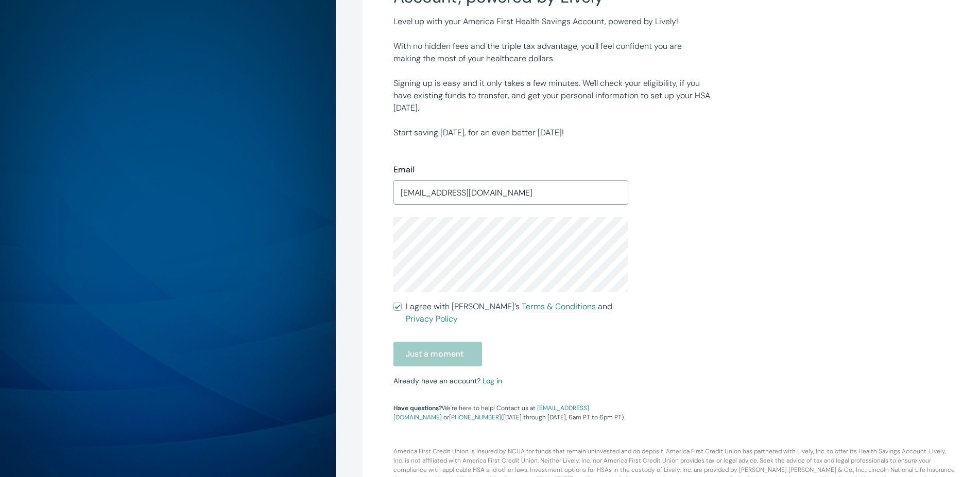 This screenshot has width=980, height=477. I want to click on a: Privacy Policy, so click(431, 318).